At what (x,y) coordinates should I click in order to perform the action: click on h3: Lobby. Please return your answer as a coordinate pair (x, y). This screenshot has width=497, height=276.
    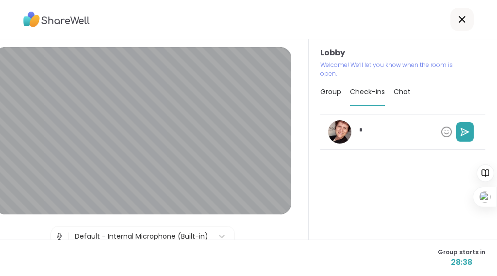
    Looking at the image, I should click on (403, 53).